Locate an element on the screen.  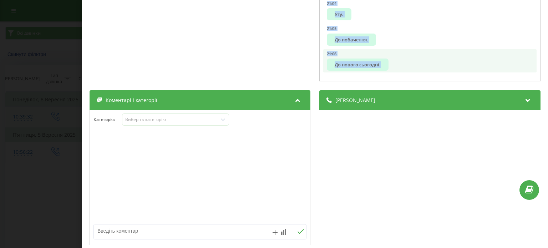
div: 21:04 is located at coordinates (332, 3).